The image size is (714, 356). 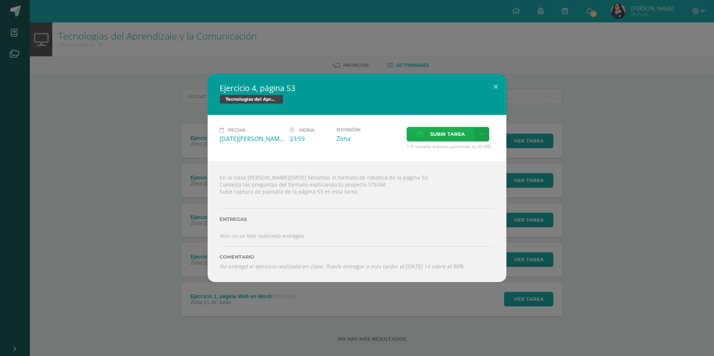 What do you see at coordinates (262, 236) in the screenshot?
I see `i: Aún no se han realizado entregas` at bounding box center [262, 236].